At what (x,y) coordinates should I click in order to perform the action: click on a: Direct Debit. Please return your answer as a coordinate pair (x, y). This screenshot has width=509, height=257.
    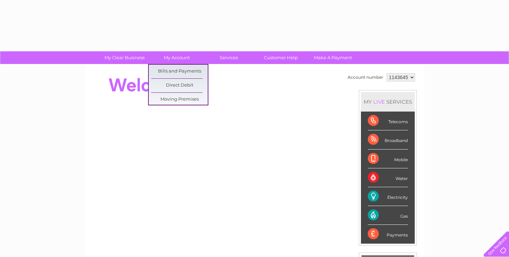
    Looking at the image, I should click on (179, 86).